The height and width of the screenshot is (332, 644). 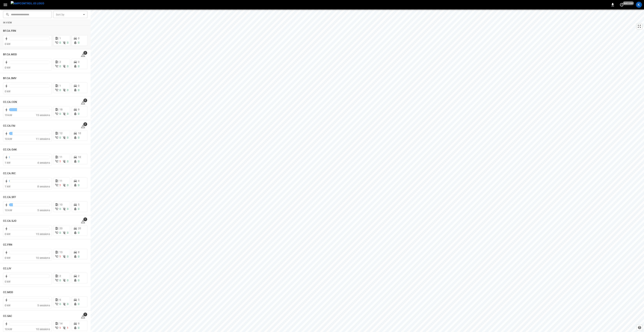 What do you see at coordinates (9, 173) in the screenshot?
I see `h6: CC.CA.RIC` at bounding box center [9, 173].